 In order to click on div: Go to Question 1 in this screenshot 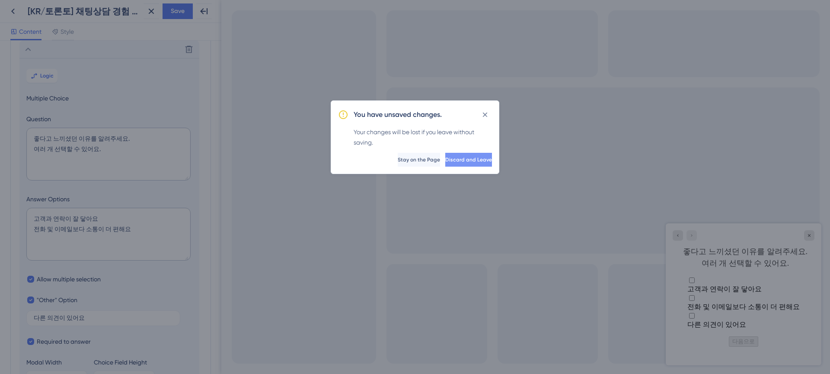, I will do `click(12, 12)`.